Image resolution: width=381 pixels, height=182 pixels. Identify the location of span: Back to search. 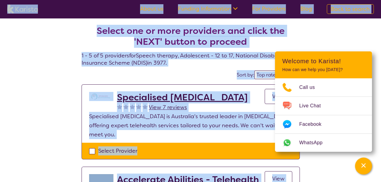
(350, 9).